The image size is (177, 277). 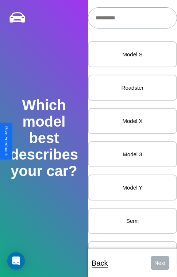 I want to click on p: Model S, so click(x=133, y=54).